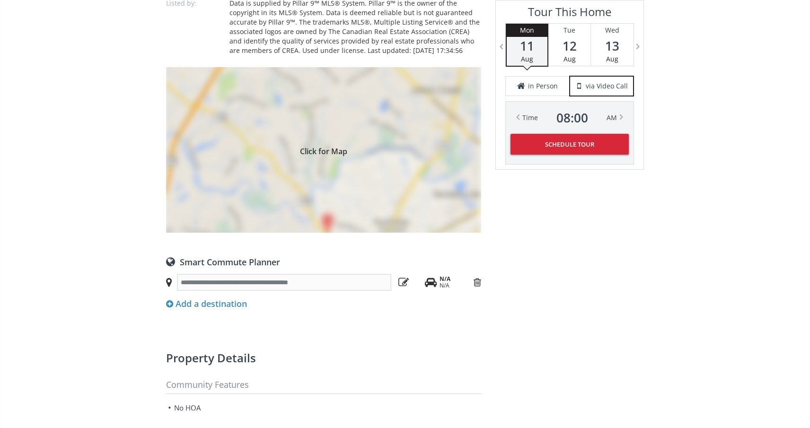 Image resolution: width=810 pixels, height=428 pixels. I want to click on span: in Person, so click(543, 86).